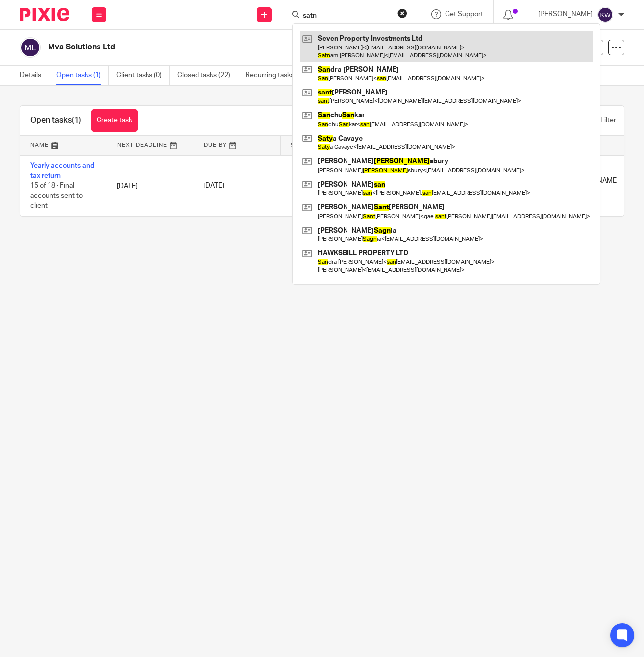 This screenshot has height=657, width=644. Describe the element at coordinates (608, 121) in the screenshot. I see `span: Filter` at that location.